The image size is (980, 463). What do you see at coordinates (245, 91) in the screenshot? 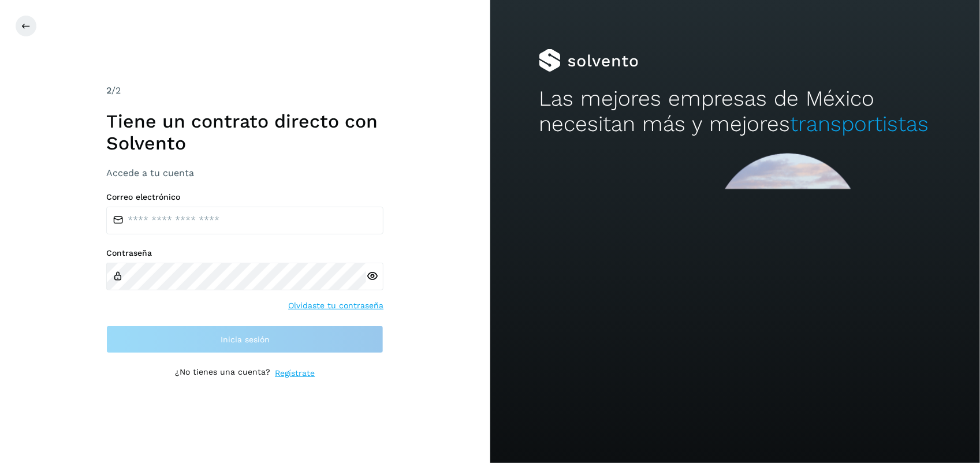
I see `div: /2` at bounding box center [245, 91].